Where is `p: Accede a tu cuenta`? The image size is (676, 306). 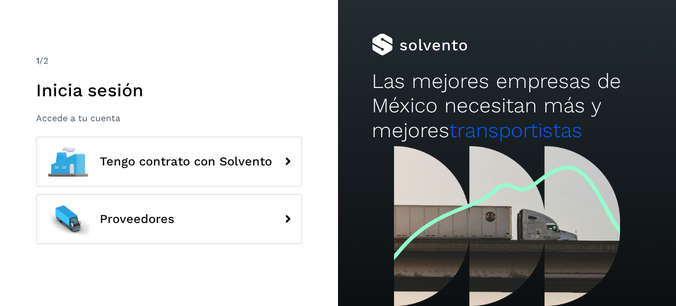
p: Accede a tu cuenta is located at coordinates (169, 118).